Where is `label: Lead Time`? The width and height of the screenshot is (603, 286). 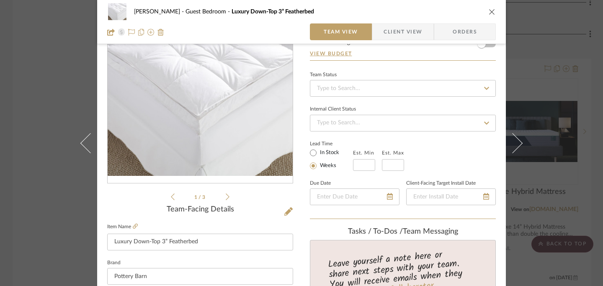
label: Lead Time is located at coordinates (331, 144).